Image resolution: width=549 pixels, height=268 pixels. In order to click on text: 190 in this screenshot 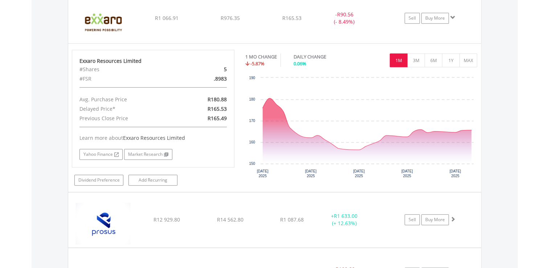, I will do `click(252, 78)`.